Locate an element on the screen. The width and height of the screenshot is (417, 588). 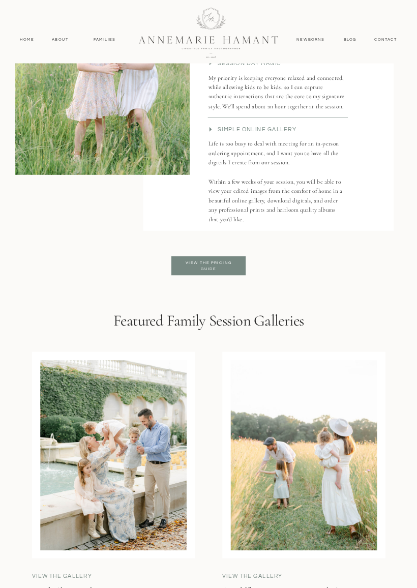
a: View the gallery is located at coordinates (84, 577).